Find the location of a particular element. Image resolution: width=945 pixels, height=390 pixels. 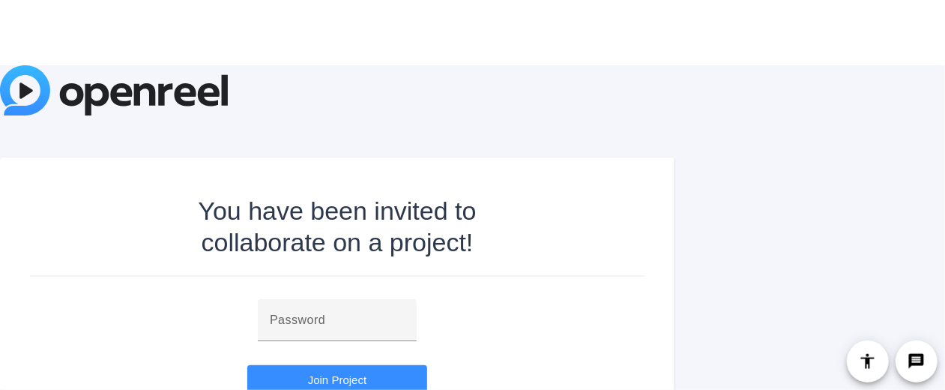

mat-icon: accessibility is located at coordinates (867, 361).